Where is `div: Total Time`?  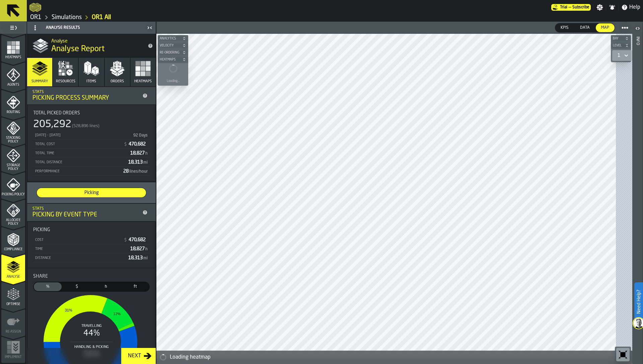
div: Total Time is located at coordinates (81, 153).